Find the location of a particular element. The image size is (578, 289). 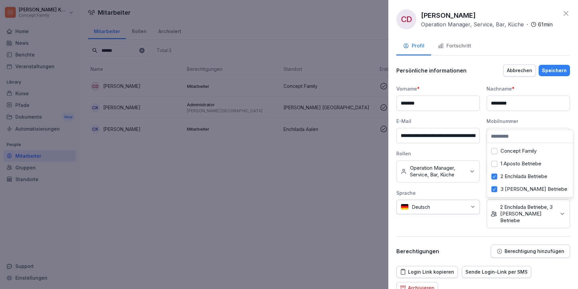

div: Login Link kopieren is located at coordinates (427, 272).